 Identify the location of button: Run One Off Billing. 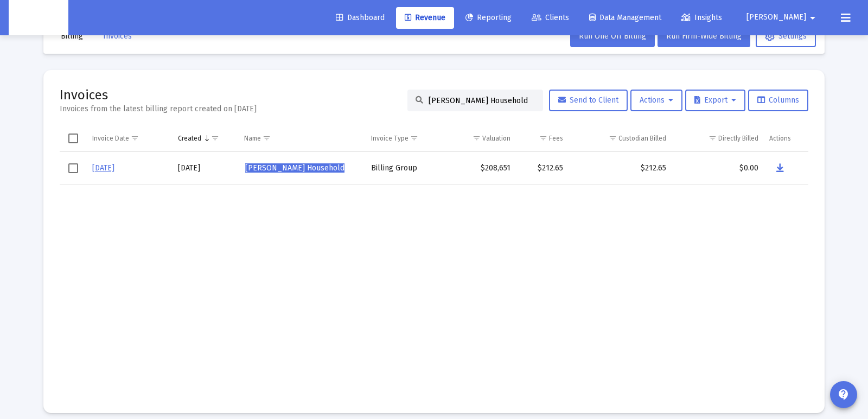
(612, 36).